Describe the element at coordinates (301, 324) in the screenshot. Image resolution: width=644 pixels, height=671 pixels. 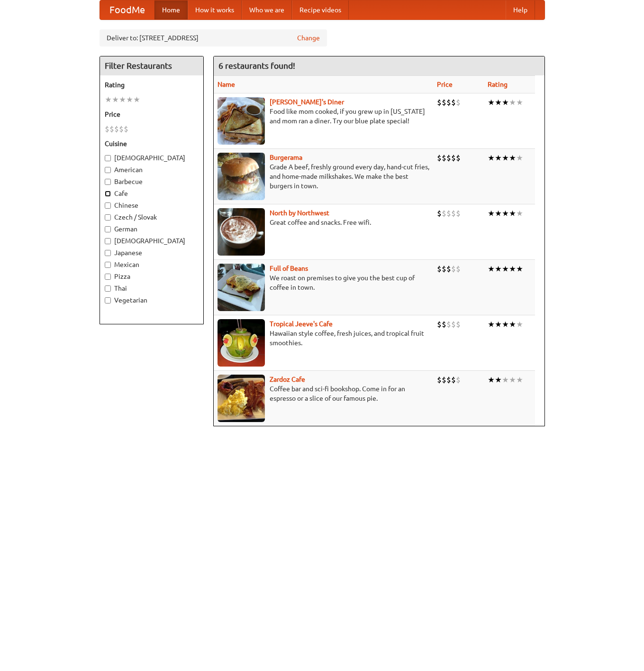
I see `a: Tropical Jeeve's Cafe` at that location.